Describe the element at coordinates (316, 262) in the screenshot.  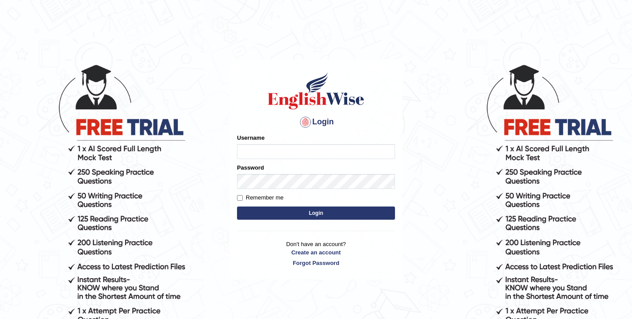
I see `a: Forgot Password` at that location.